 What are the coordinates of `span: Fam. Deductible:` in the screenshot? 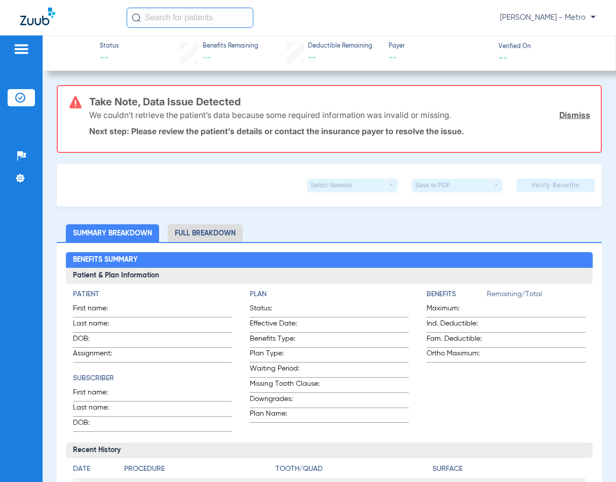 It's located at (456, 340).